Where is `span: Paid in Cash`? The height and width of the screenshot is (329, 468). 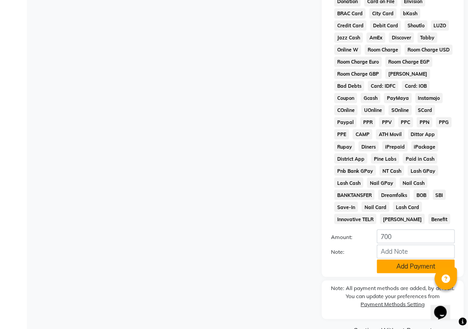 span: Paid in Cash is located at coordinates (420, 158).